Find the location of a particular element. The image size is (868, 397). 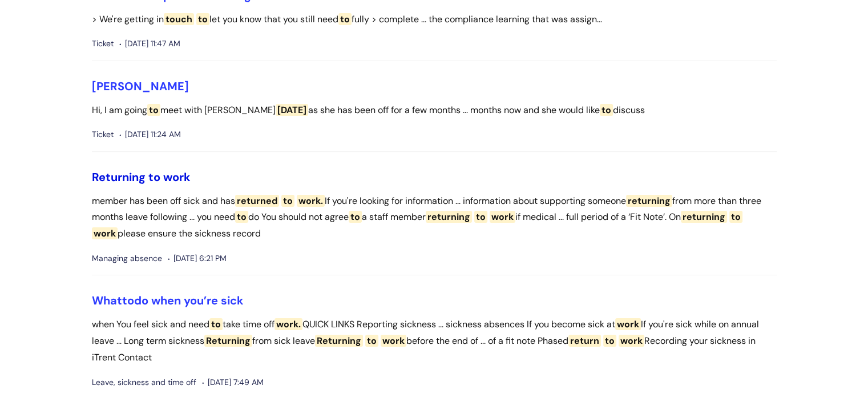

span: return is located at coordinates (584, 340).